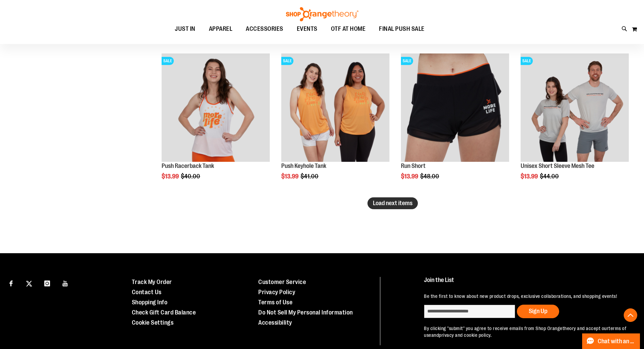 The image size is (644, 349). What do you see at coordinates (216, 108) in the screenshot?
I see `a: Product image for Push Racerback TankSALE` at bounding box center [216, 108].